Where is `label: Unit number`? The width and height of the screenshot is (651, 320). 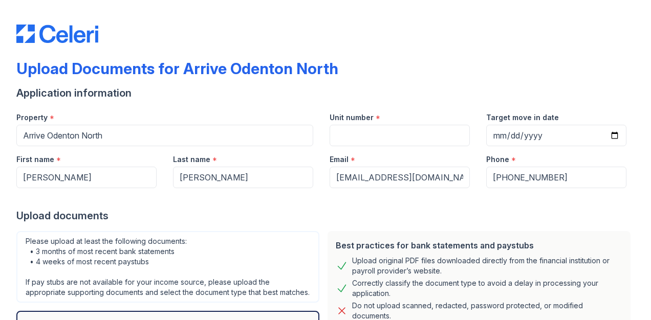
label: Unit number is located at coordinates (351, 118).